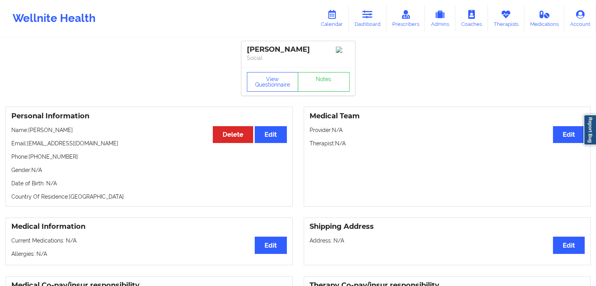 The image size is (596, 286). Describe the element at coordinates (544, 18) in the screenshot. I see `a: Medications` at that location.